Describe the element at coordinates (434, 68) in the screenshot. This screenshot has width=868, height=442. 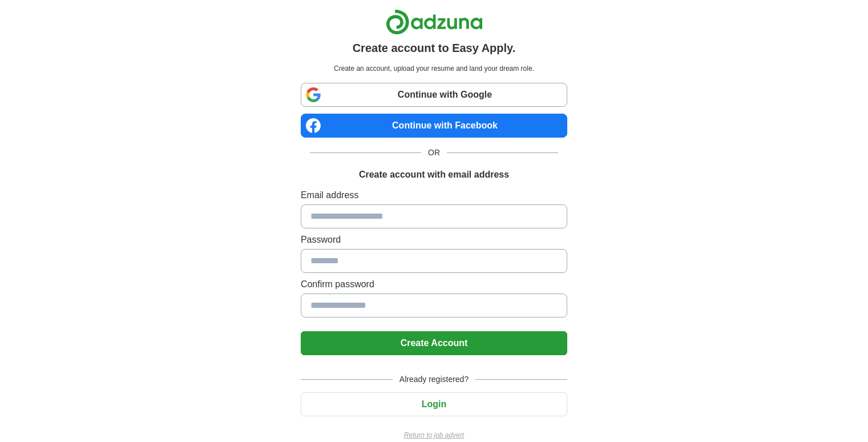
I see `p: Create an account, upload your resume and land your dream role.` at that location.